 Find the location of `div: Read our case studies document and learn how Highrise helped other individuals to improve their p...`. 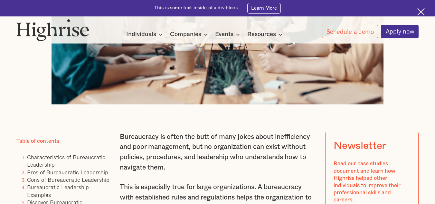

div: Read our case studies document and learn how Highrise helped other individuals to improve their p... is located at coordinates (372, 182).